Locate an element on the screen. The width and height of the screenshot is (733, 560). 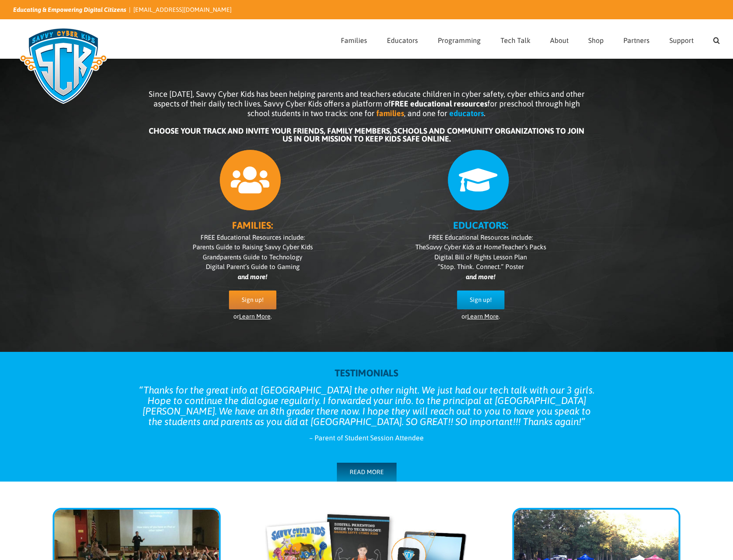
span: Support is located at coordinates (681, 41).